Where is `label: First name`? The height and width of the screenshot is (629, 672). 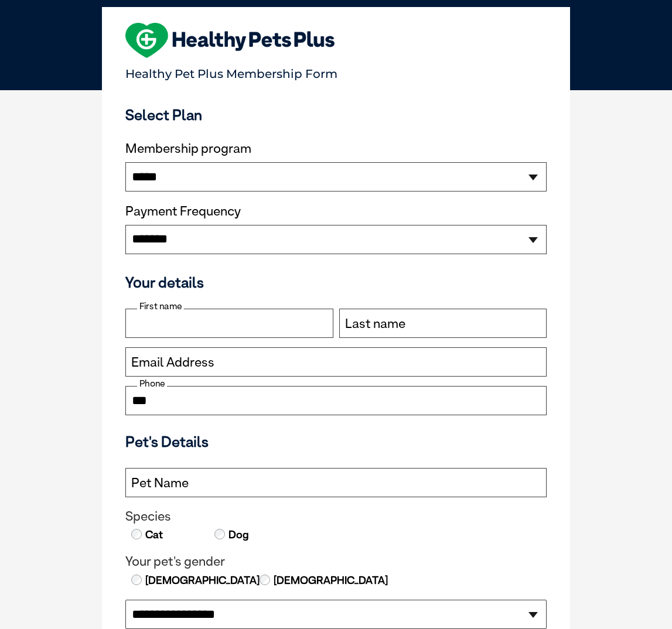 label: First name is located at coordinates (161, 307).